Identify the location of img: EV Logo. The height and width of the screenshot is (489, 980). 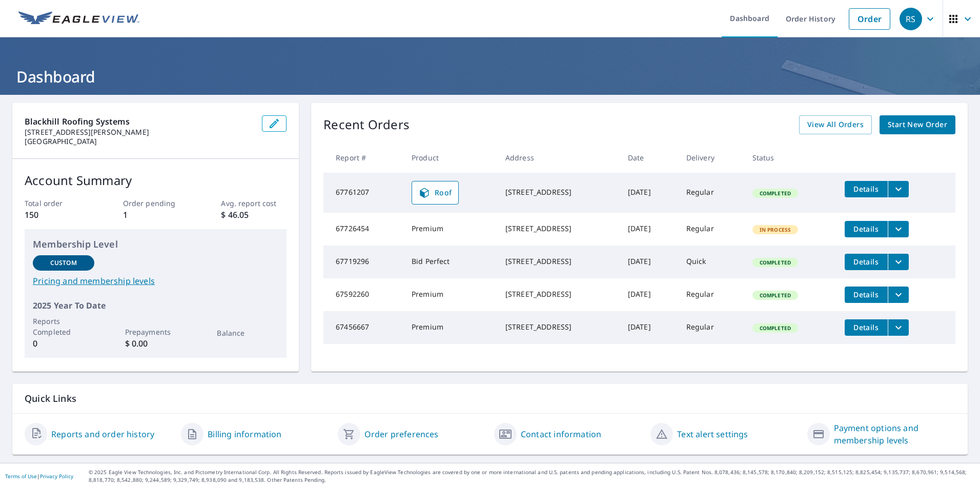
(79, 19).